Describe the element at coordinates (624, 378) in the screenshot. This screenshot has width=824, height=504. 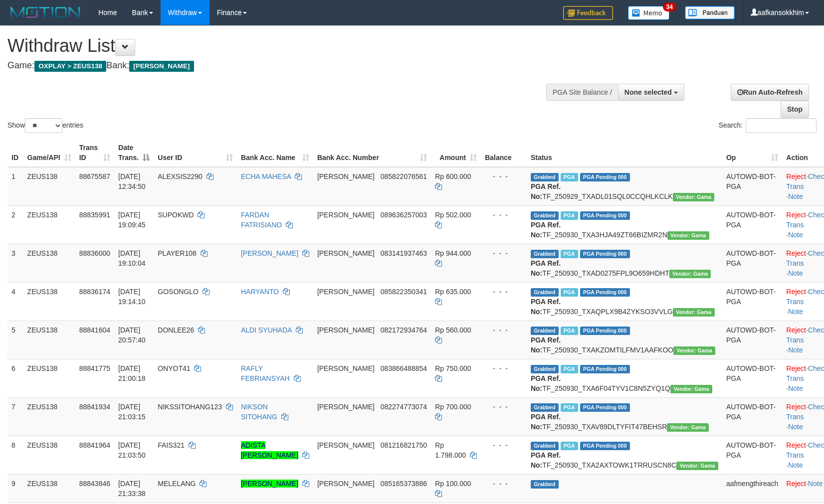
I see `td: TF_250930_TXA6F04TYV1C8N5ZYQ1Q` at that location.